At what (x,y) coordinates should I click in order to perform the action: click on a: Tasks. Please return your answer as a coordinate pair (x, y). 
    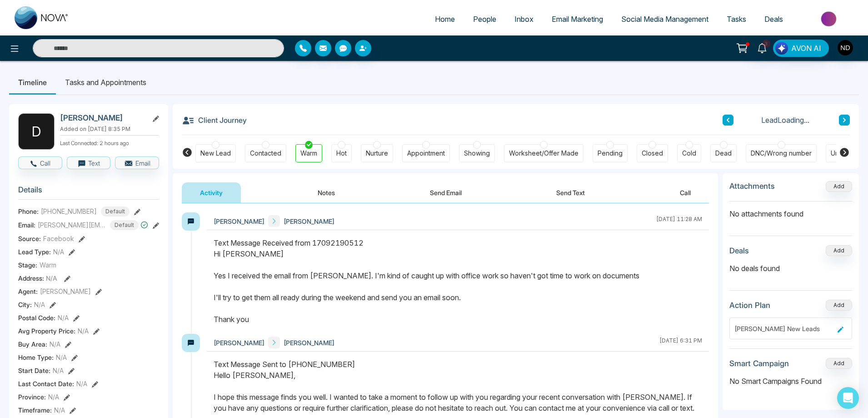
    Looking at the image, I should click on (736, 19).